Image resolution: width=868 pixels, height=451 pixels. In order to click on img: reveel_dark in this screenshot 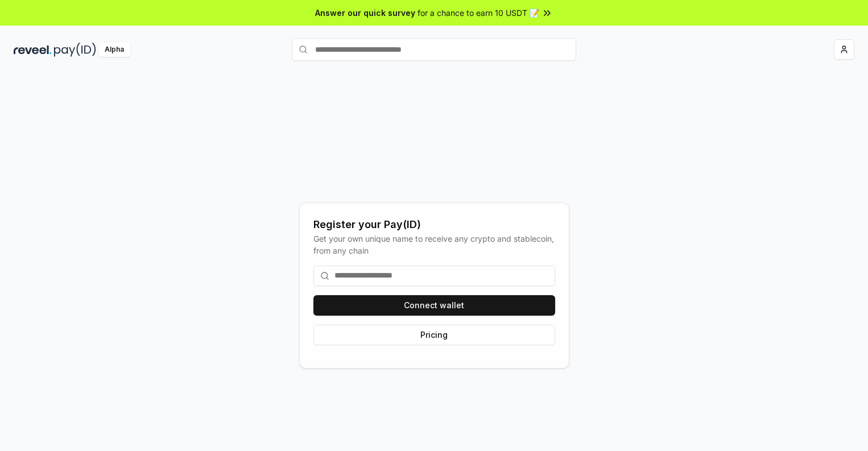, I will do `click(32, 49)`.